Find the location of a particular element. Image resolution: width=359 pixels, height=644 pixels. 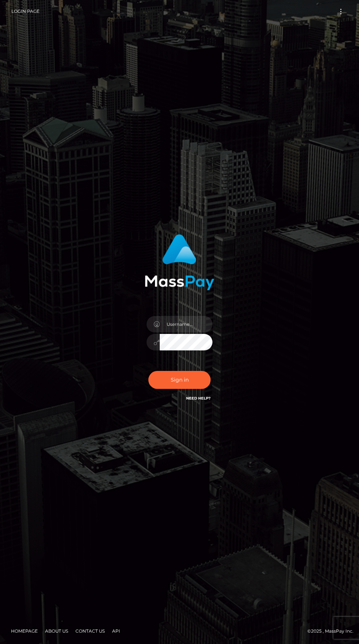

button: Sign in is located at coordinates (179, 380).